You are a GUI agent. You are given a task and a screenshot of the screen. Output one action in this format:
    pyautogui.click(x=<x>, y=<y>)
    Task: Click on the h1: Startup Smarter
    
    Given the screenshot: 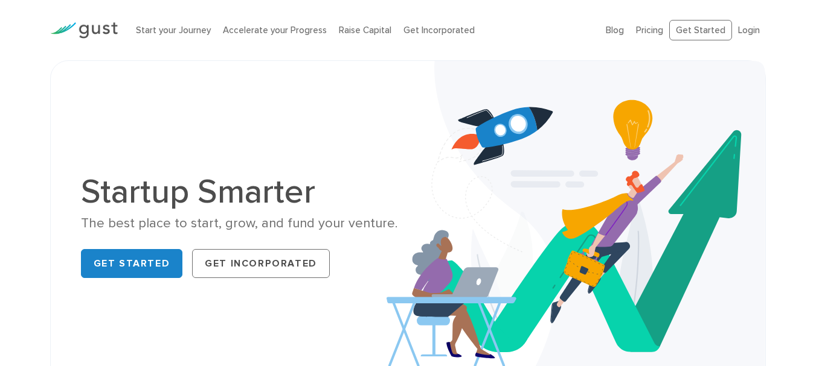 What is the action you would take?
    pyautogui.click(x=240, y=192)
    